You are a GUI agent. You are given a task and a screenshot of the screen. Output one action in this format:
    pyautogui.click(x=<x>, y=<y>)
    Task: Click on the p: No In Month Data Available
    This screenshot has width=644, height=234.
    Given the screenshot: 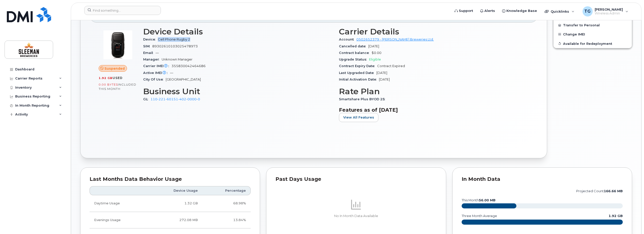 What is the action you would take?
    pyautogui.click(x=356, y=216)
    